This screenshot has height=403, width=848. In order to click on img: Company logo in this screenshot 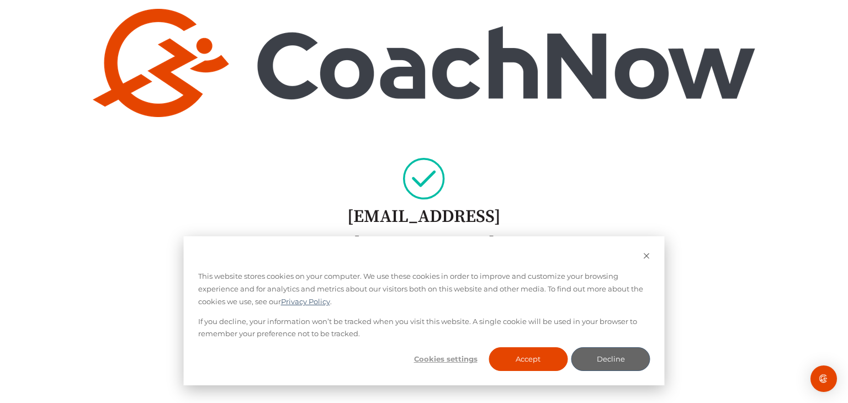, I will do `click(424, 63)`.